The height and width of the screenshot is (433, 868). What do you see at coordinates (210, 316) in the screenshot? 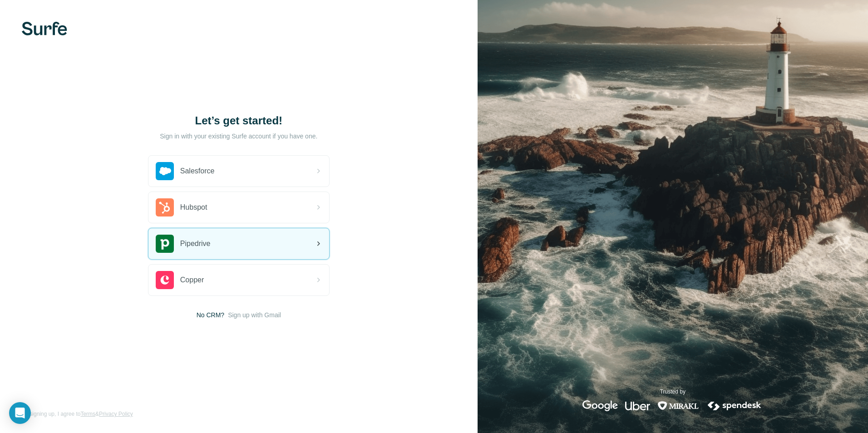
I see `span: No CRM?` at bounding box center [210, 316].